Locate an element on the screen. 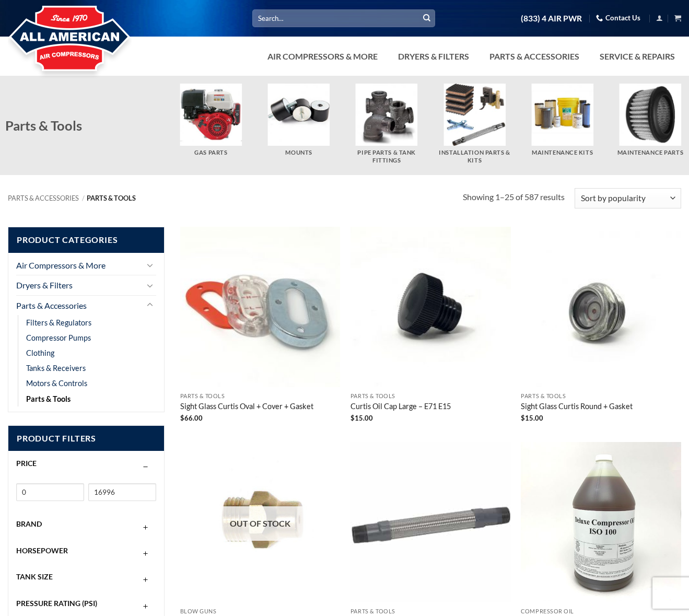 This screenshot has width=689, height=616. img: Maintenance Kits is located at coordinates (562, 114).